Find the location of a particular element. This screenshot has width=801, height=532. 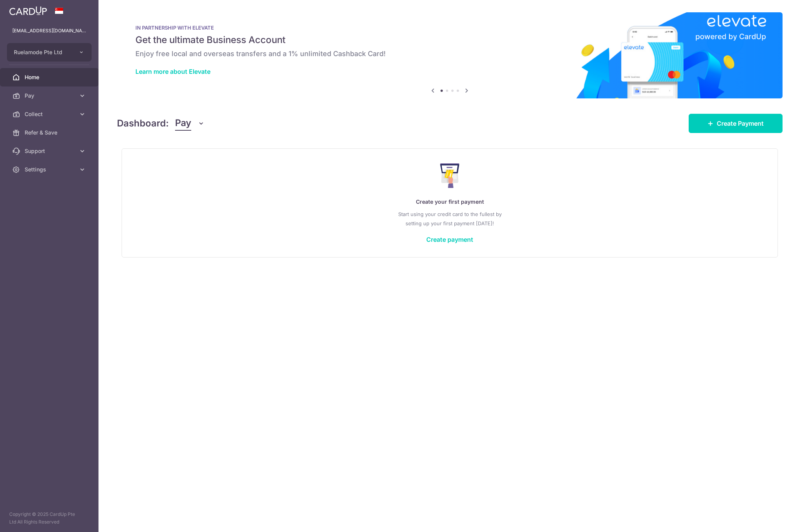

button: Pay is located at coordinates (190, 123).